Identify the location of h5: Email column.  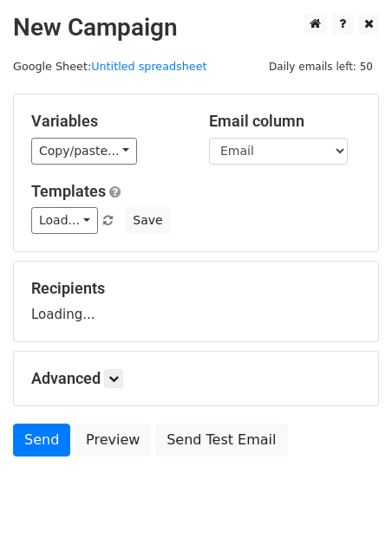
(285, 121).